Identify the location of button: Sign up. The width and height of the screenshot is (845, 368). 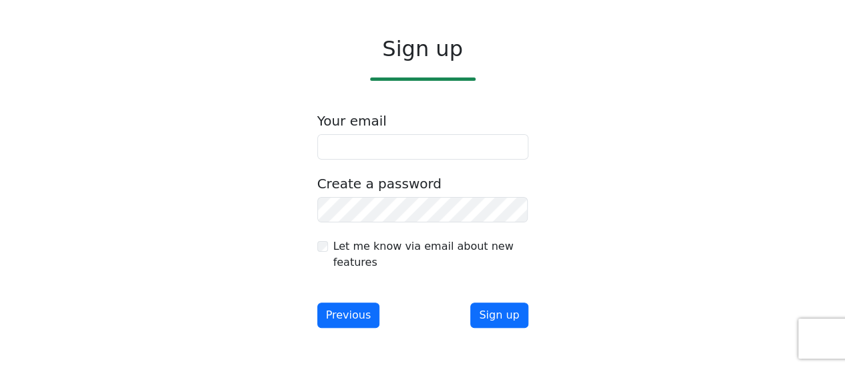
(499, 315).